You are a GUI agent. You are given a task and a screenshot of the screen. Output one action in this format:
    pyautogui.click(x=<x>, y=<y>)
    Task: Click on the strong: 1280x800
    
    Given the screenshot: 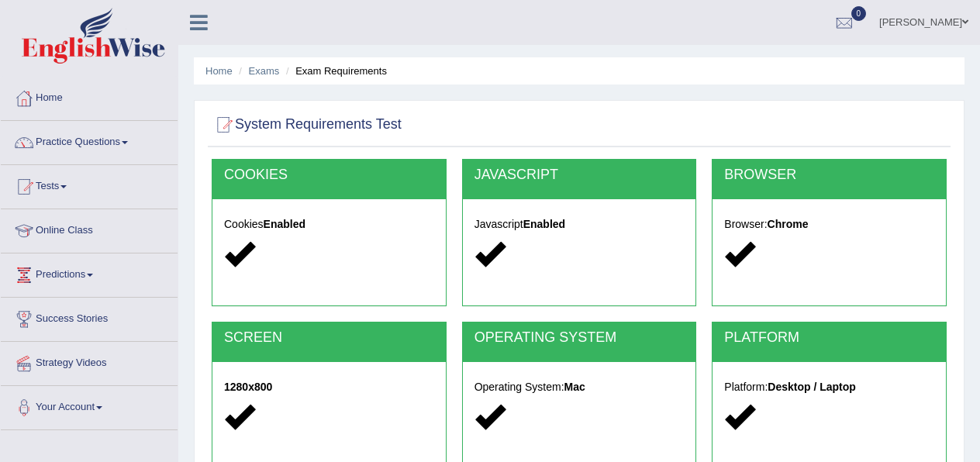 What is the action you would take?
    pyautogui.click(x=248, y=387)
    